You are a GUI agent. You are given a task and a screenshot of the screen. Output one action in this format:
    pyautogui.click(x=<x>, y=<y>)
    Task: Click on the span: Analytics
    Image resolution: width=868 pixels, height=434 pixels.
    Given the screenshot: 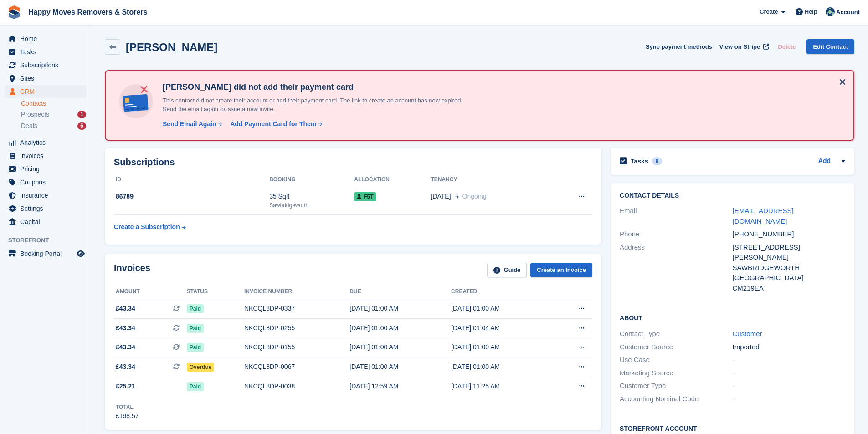 What is the action you would take?
    pyautogui.click(x=47, y=143)
    